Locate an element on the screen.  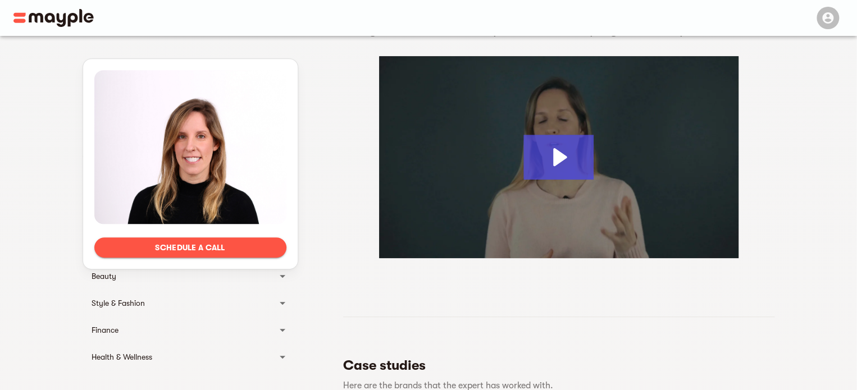
h5: Case studies is located at coordinates (554, 365).